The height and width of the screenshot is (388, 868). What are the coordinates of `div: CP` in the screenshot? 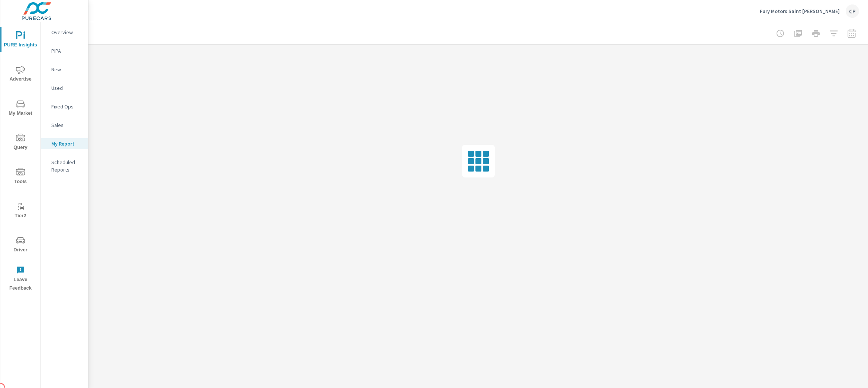 It's located at (852, 11).